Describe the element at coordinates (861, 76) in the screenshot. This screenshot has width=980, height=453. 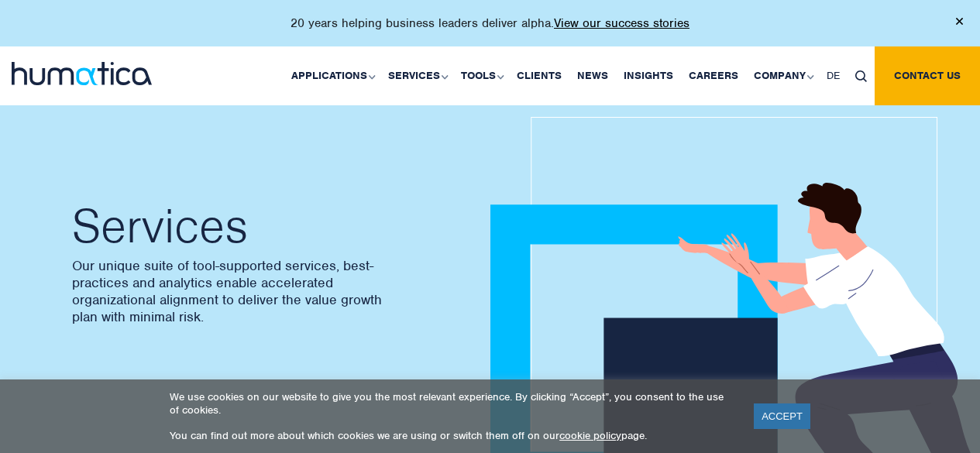
I see `img: search_icon` at that location.